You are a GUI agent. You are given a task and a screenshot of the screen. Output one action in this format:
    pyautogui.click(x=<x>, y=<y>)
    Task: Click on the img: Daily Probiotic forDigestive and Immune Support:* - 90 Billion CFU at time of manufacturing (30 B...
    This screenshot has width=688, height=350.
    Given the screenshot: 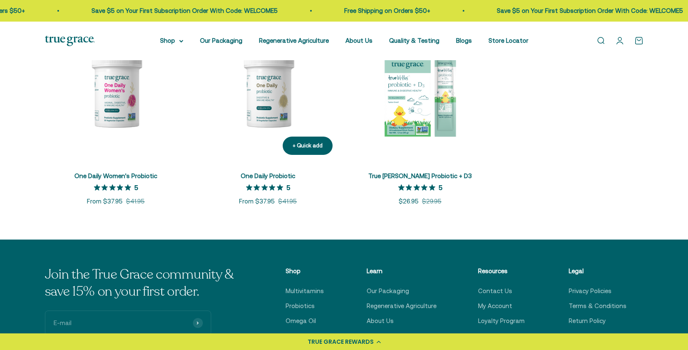 What is the action you would take?
    pyautogui.click(x=268, y=91)
    